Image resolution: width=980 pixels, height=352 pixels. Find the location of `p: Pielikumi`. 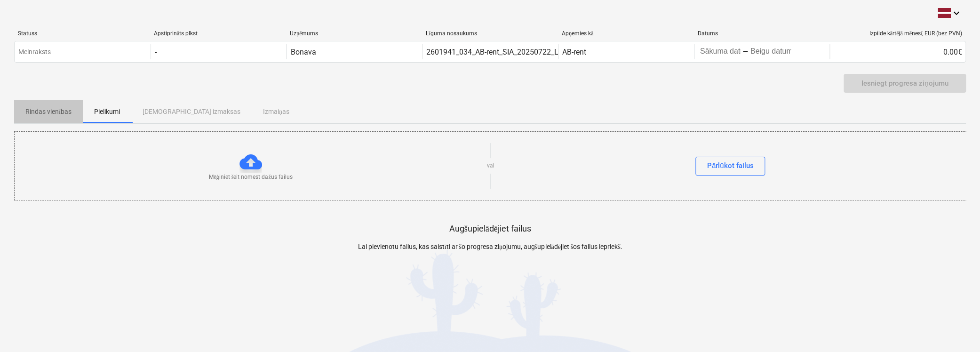

p: Pielikumi is located at coordinates (107, 111).